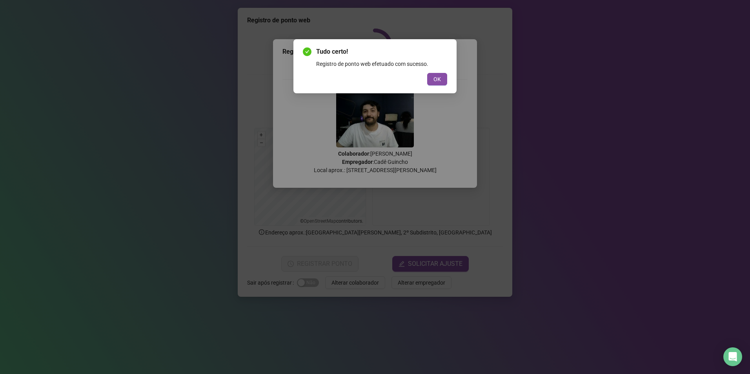 Image resolution: width=750 pixels, height=374 pixels. What do you see at coordinates (437, 79) in the screenshot?
I see `button: OK` at bounding box center [437, 79].